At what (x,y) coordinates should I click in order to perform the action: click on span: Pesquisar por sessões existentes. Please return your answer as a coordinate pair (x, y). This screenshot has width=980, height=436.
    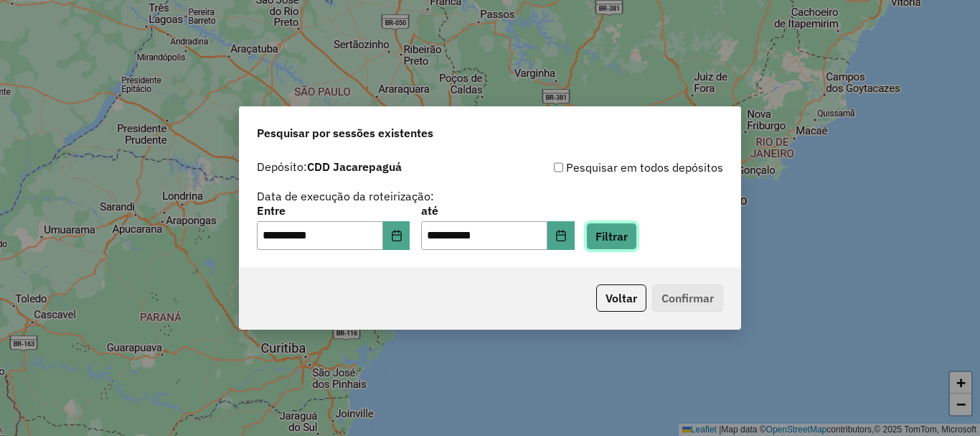
    Looking at the image, I should click on (345, 133).